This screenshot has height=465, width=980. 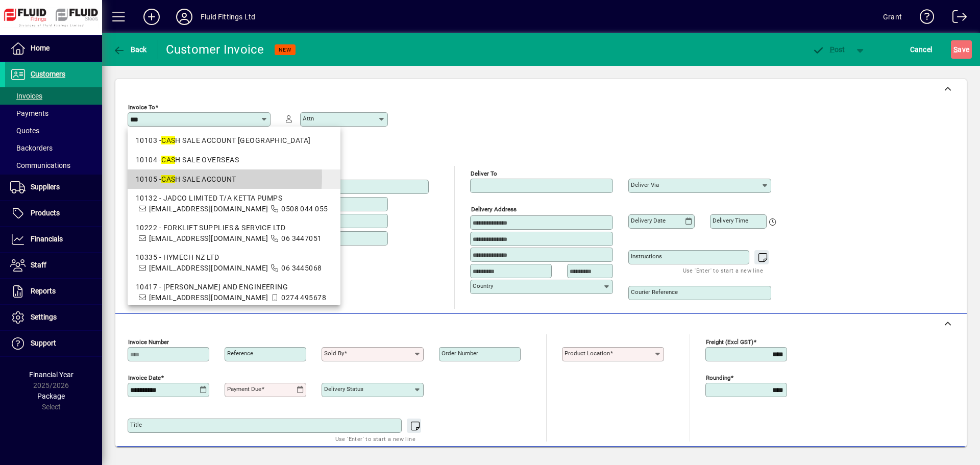 What do you see at coordinates (40, 48) in the screenshot?
I see `span: Home` at bounding box center [40, 48].